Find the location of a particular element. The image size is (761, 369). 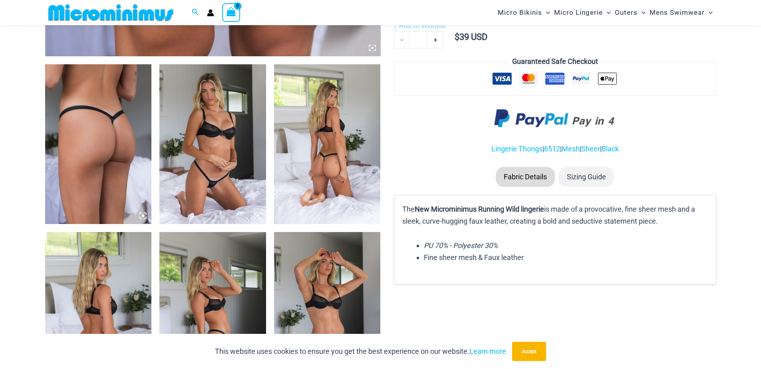

a: View Shopping Cart, empty is located at coordinates (231, 12).